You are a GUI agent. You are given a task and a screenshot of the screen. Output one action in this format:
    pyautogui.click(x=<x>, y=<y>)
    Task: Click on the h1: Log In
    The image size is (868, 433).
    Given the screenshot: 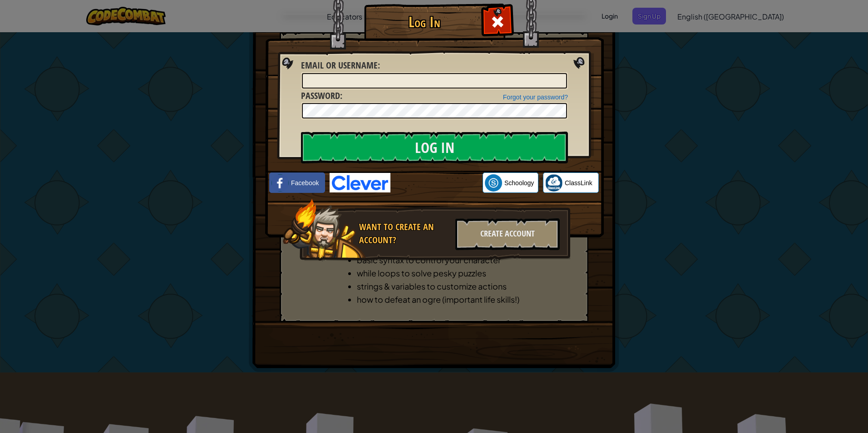 What is the action you would take?
    pyautogui.click(x=424, y=22)
    